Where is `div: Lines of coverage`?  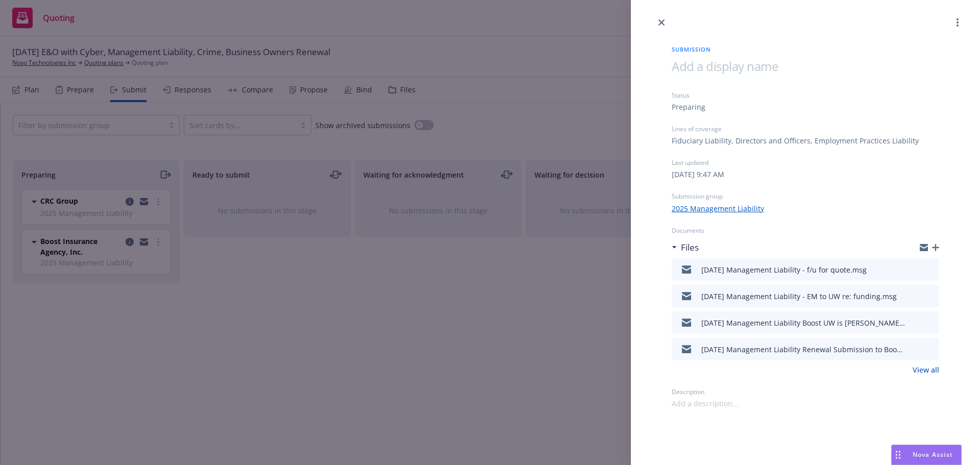
div: Lines of coverage is located at coordinates (805, 129).